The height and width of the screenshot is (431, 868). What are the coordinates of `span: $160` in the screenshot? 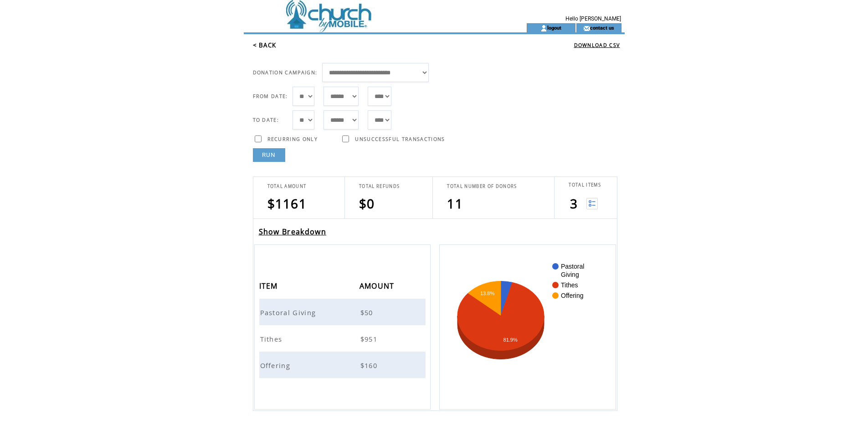 It's located at (370, 365).